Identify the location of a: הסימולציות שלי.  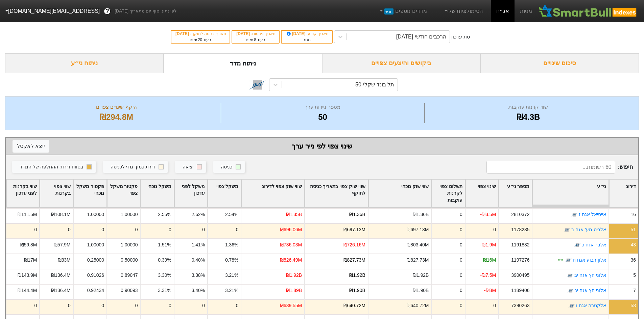
(463, 11).